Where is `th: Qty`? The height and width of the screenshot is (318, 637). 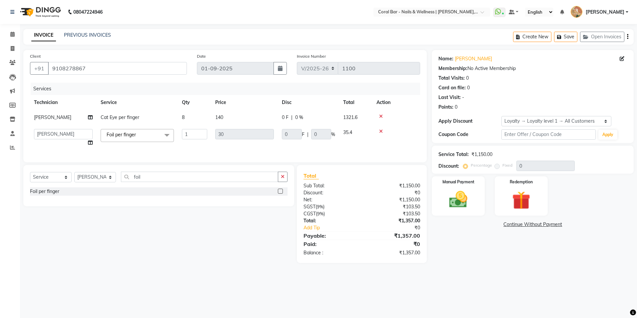
th: Qty is located at coordinates (195, 102).